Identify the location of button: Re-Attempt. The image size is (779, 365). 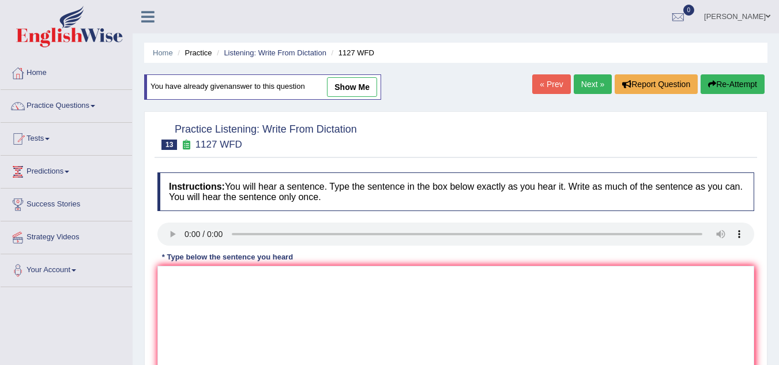
(732, 84).